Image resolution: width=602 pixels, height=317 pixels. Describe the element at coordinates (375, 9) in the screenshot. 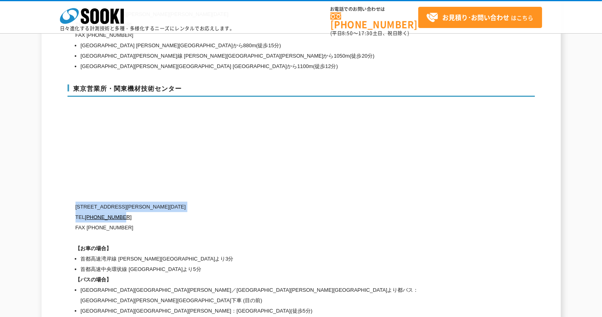

I see `span: お電話でのお問い合わせは` at that location.